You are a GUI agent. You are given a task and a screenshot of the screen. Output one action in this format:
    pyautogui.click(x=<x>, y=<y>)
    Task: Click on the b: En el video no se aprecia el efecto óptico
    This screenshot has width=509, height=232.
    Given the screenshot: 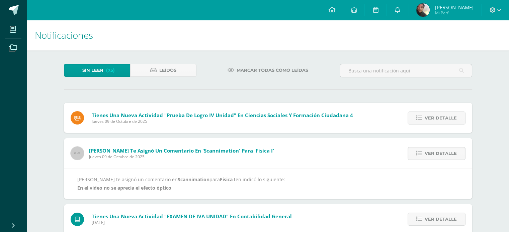 What is the action you would take?
    pyautogui.click(x=124, y=188)
    